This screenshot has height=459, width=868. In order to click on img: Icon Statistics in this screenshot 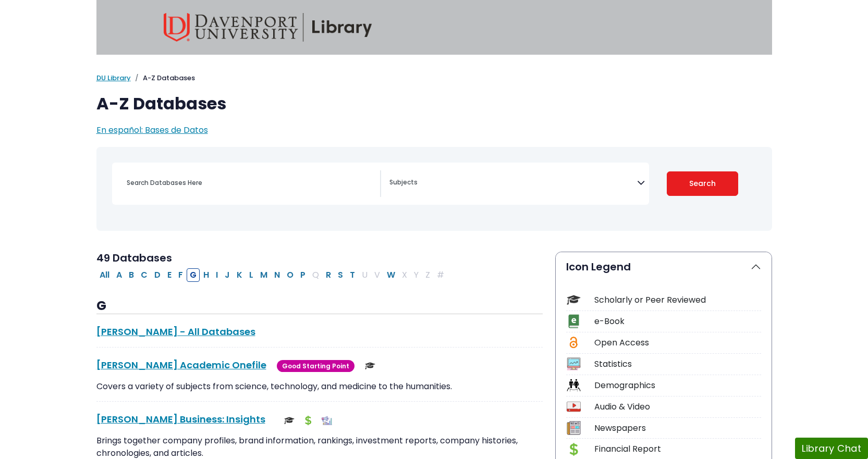, I will do `click(573, 363)`.